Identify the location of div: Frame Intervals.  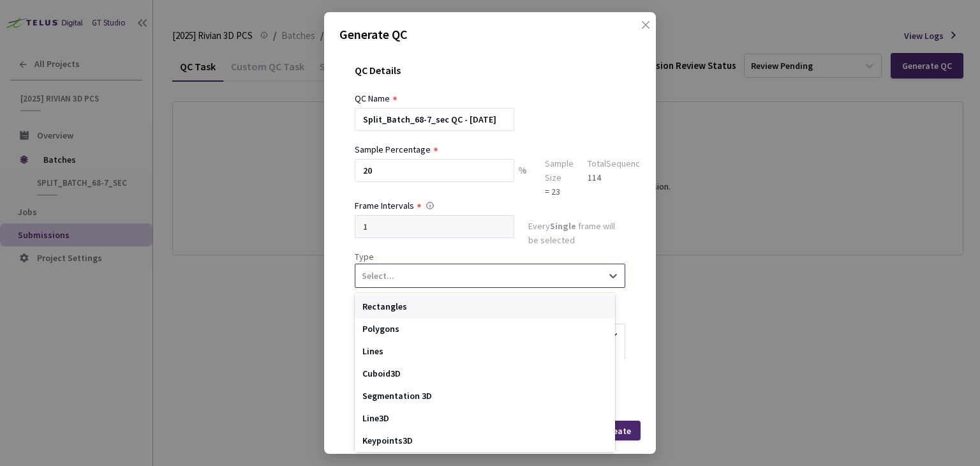
(384, 206).